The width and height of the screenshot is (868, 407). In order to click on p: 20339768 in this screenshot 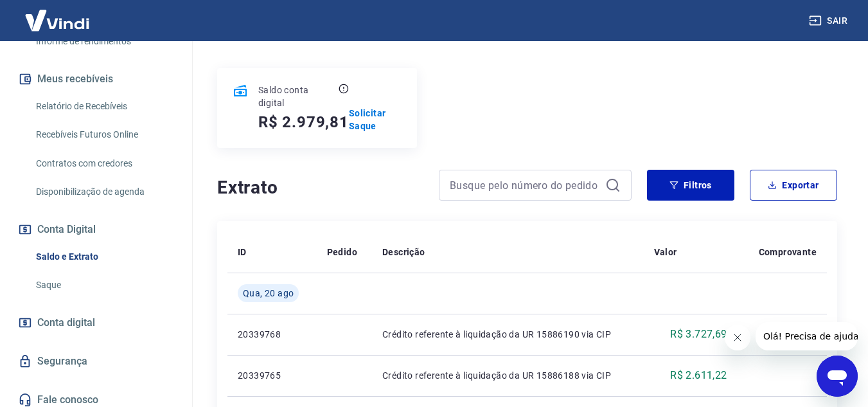, I will do `click(272, 335)`.